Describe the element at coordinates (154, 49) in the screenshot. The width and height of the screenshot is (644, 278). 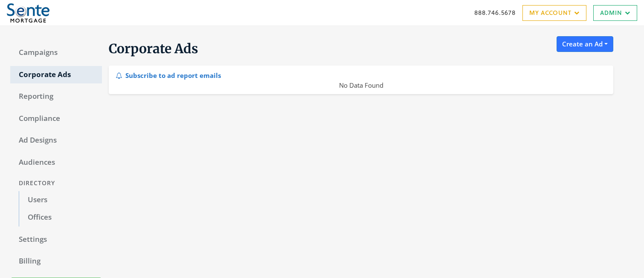
I see `span: Corporate Ads` at that location.